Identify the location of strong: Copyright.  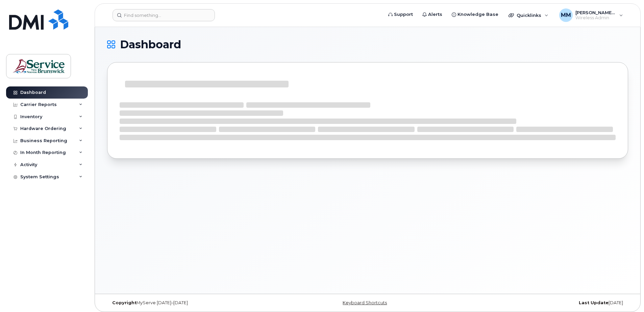
(125, 303).